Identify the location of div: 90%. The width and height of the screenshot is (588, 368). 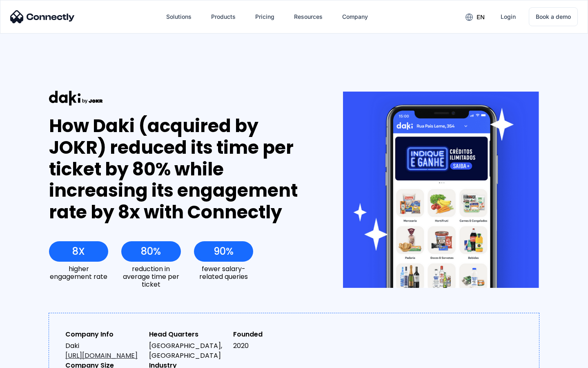
(223, 251).